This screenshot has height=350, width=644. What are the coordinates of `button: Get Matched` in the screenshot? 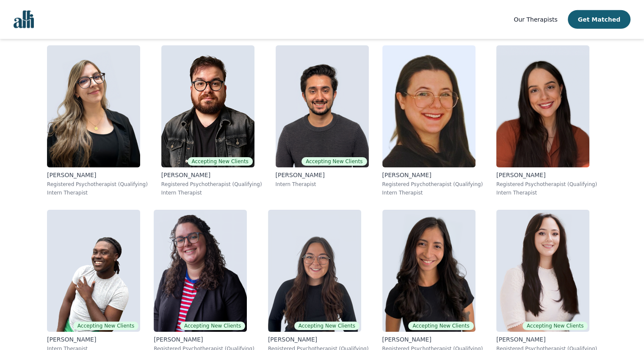 It's located at (599, 19).